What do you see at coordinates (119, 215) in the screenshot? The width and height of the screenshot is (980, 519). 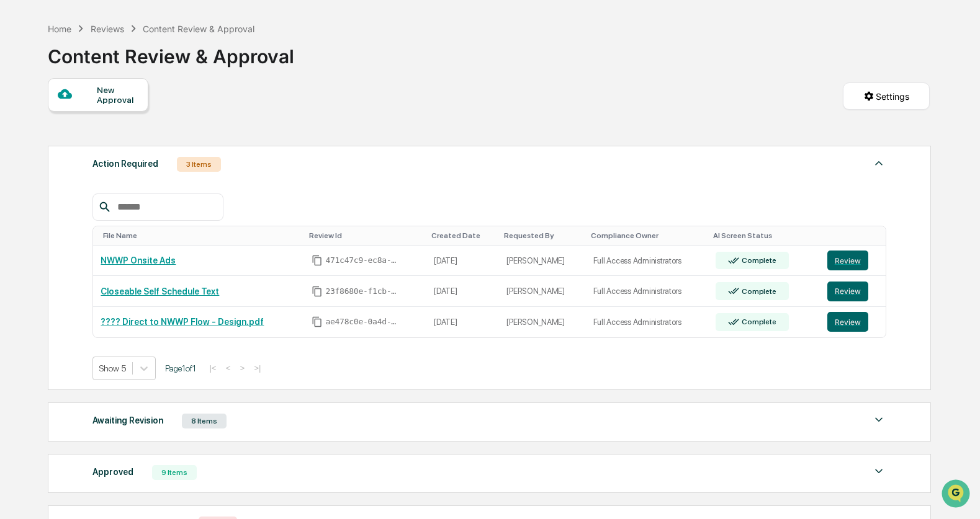 I see `a: Powered byPylon` at bounding box center [119, 215].